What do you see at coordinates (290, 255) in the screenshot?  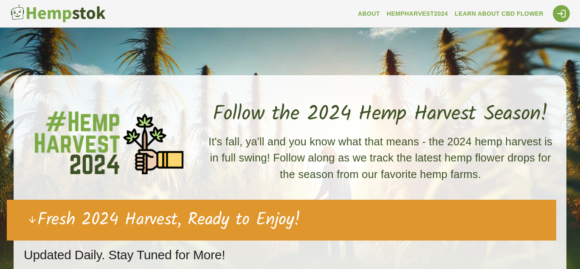 I see `h2: Updated Daily. Stay Tuned for More!` at bounding box center [290, 255].